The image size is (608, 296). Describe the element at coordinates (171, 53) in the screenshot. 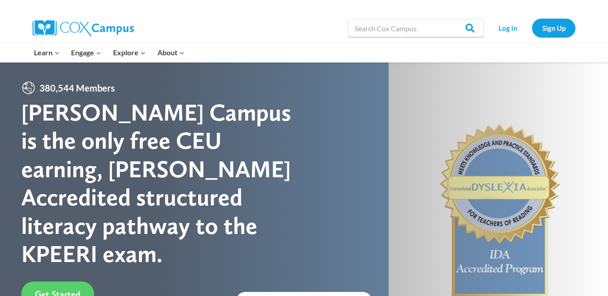

I see `span: About` at that location.